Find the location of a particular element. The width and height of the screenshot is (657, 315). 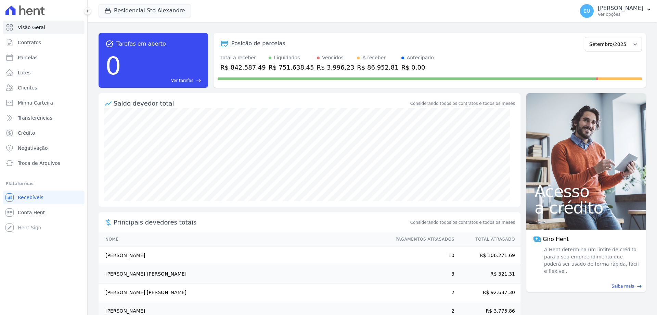

div: Vencidos is located at coordinates (333, 58).